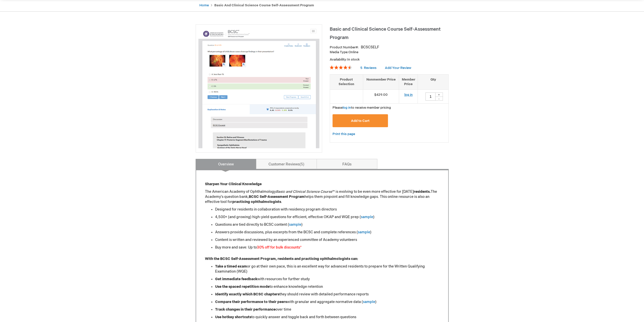 The width and height of the screenshot is (644, 322). Describe the element at coordinates (327, 209) in the screenshot. I see `li: Designed for residents in collaboration with residency program directors` at that location.